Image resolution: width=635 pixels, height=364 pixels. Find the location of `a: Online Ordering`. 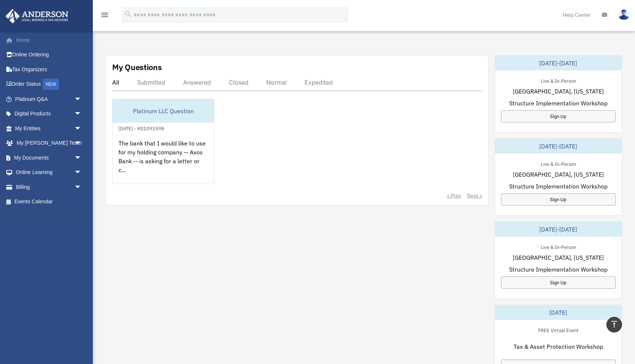

a: Online Ordering is located at coordinates (49, 55).